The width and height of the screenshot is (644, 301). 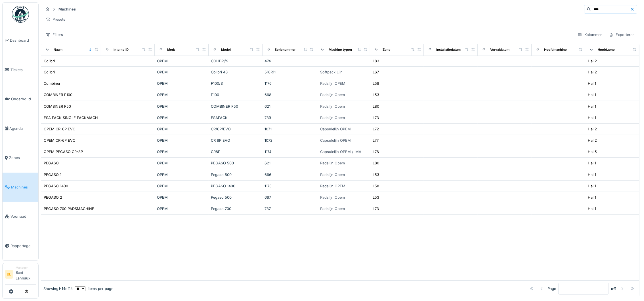 What do you see at coordinates (20, 187) in the screenshot?
I see `a: Machines` at bounding box center [20, 187].